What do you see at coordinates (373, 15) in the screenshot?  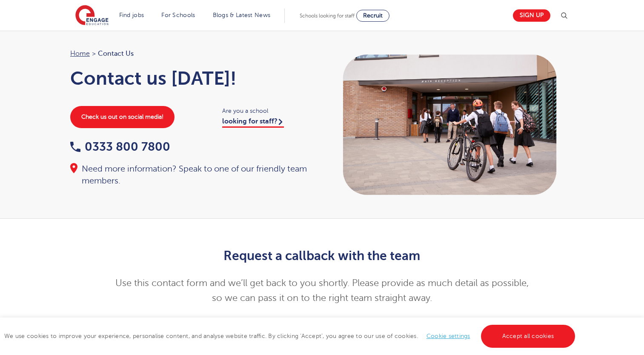 I see `span: Recruit` at bounding box center [373, 15].